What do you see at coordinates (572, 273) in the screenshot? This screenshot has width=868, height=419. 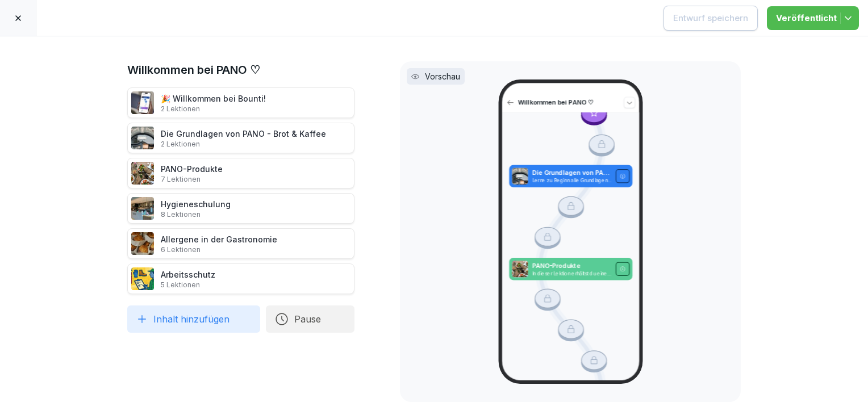 I see `p: In dieser Lektion erhältst du einen Überblick über die PANO-Produkte. Die Zubereitung lernst du s...` at bounding box center [572, 273].